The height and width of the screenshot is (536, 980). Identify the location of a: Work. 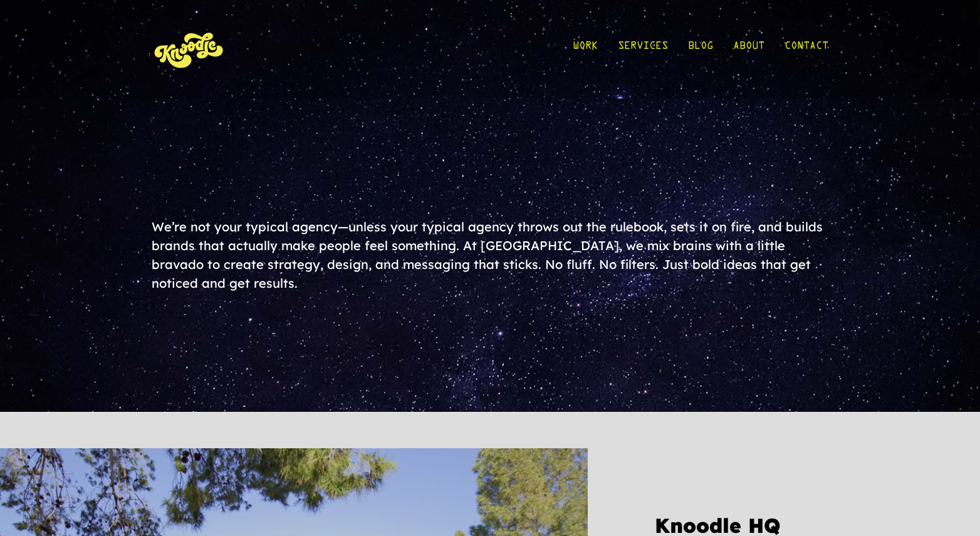
(585, 49).